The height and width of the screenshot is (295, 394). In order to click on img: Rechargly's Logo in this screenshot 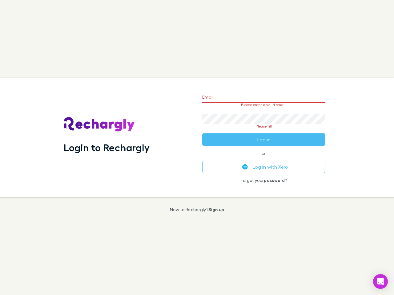, I will do `click(99, 125)`.